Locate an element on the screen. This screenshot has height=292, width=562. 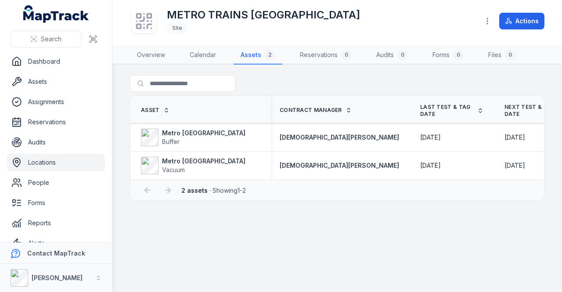
a: Audits is located at coordinates (56, 142).